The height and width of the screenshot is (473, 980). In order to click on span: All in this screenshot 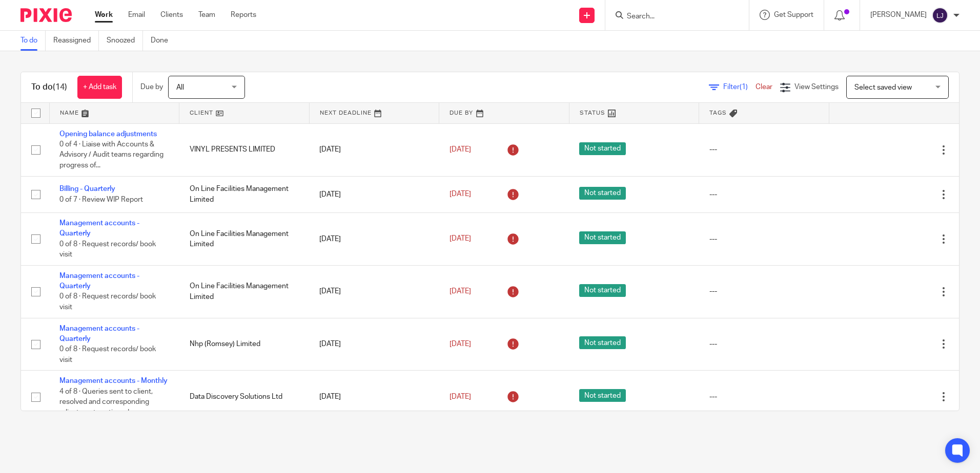, I will do `click(180, 87)`.